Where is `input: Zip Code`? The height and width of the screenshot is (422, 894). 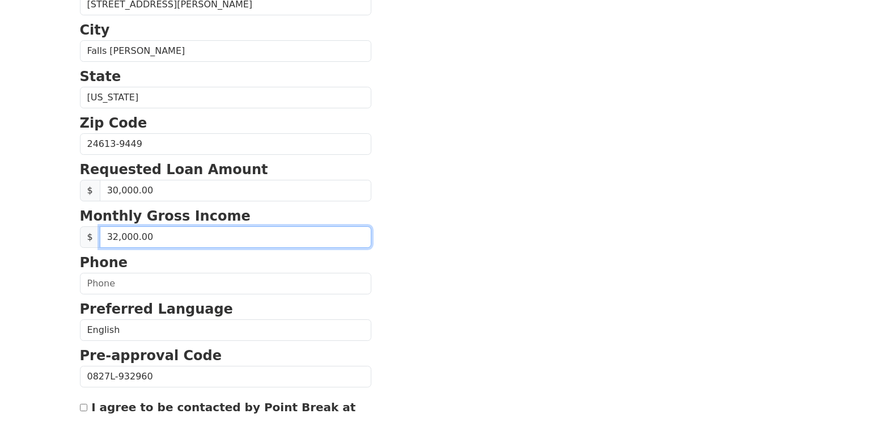
input: Zip Code is located at coordinates (226, 144).